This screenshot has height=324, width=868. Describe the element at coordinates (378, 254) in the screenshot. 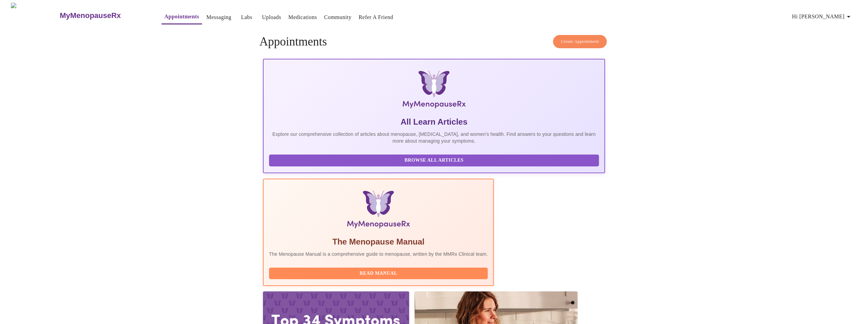

I see `p: The Menopause Manual is a comprehensive guide to menopause, written by the MMRx Clinical team.` at that location.